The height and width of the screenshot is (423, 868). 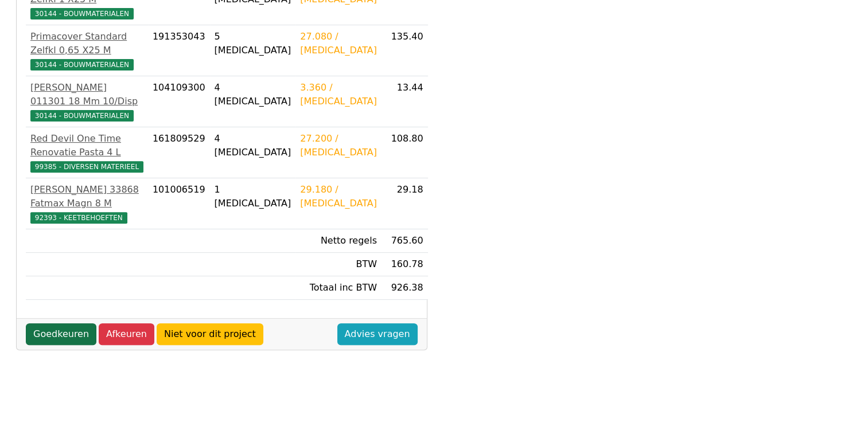 I want to click on td: 160.78, so click(x=405, y=264).